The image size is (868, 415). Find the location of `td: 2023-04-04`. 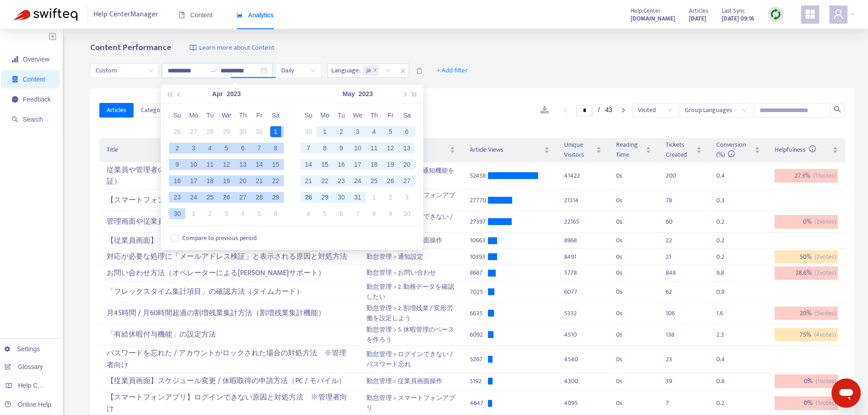

td: 2023-04-04 is located at coordinates (210, 148).